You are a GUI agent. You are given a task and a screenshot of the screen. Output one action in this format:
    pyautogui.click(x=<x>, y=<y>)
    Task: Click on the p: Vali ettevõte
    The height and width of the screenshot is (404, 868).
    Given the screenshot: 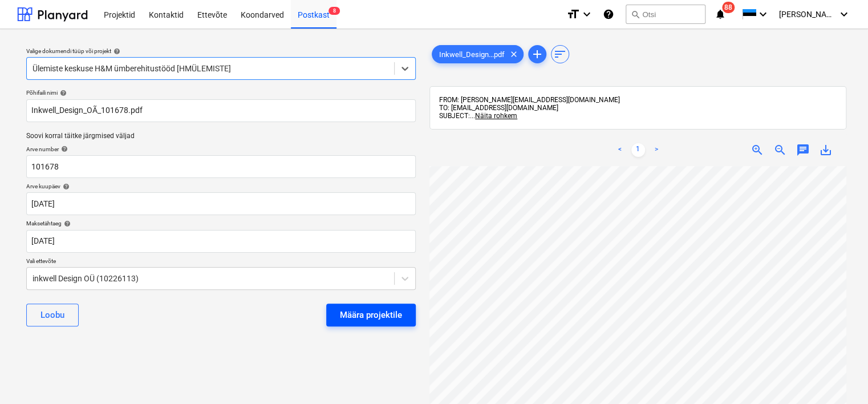 What is the action you would take?
    pyautogui.click(x=221, y=262)
    